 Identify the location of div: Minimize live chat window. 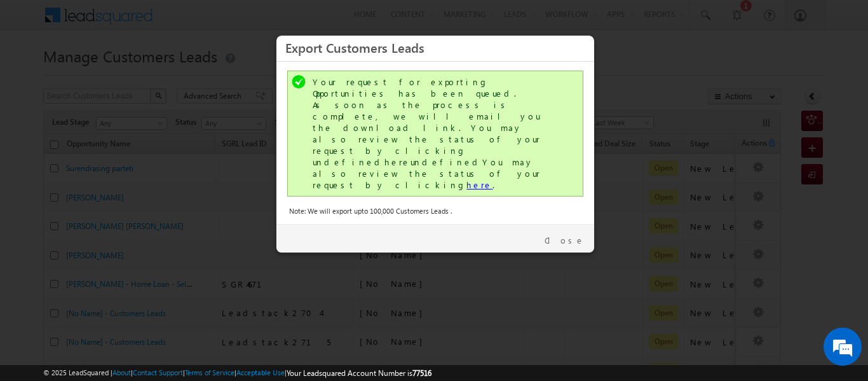
(223, 22).